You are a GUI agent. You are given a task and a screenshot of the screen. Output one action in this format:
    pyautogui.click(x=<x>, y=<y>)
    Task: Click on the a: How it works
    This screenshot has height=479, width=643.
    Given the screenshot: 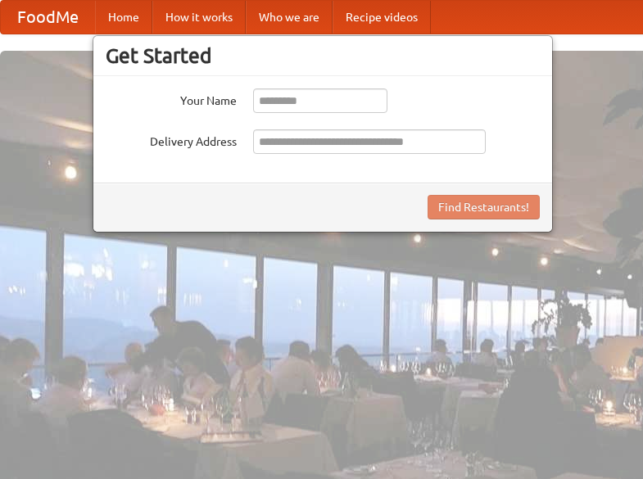 What is the action you would take?
    pyautogui.click(x=199, y=17)
    